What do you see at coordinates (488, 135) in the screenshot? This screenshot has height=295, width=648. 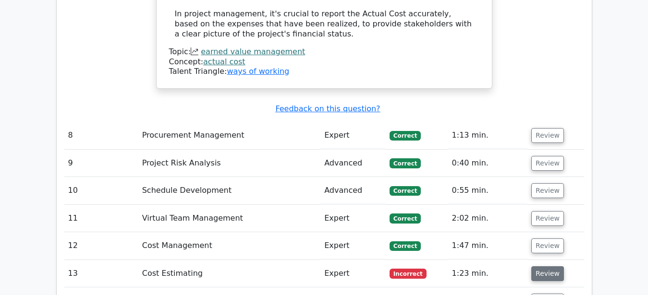 I see `td: 1:13 min.` at bounding box center [488, 135].